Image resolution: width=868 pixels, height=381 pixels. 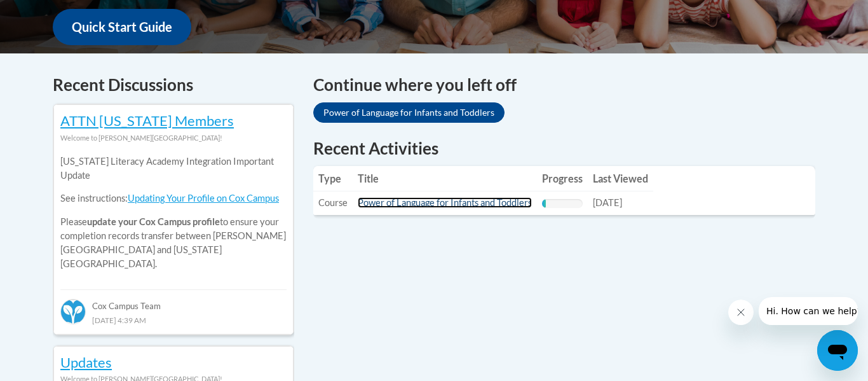 What do you see at coordinates (122, 27) in the screenshot?
I see `a: Quick Start Guide` at bounding box center [122, 27].